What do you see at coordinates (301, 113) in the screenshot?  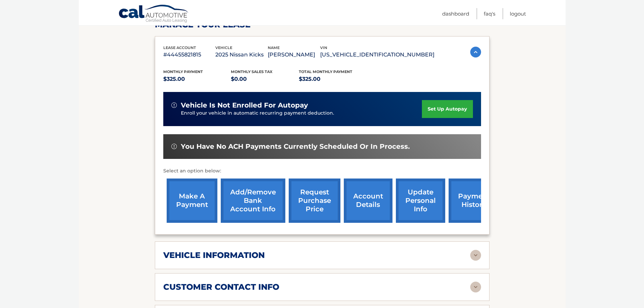 I see `p: Enroll your vehicle in automatic recurring payment deduction.` at bounding box center [301, 113].